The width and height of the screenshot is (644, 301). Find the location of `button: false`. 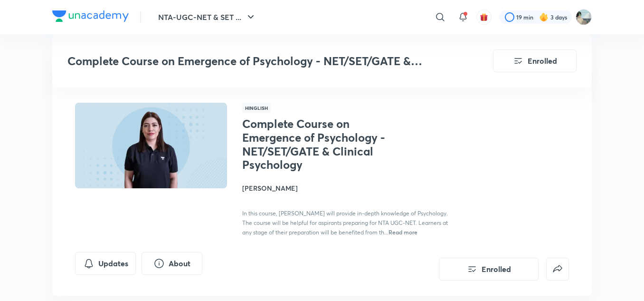

button: false is located at coordinates (557, 269).